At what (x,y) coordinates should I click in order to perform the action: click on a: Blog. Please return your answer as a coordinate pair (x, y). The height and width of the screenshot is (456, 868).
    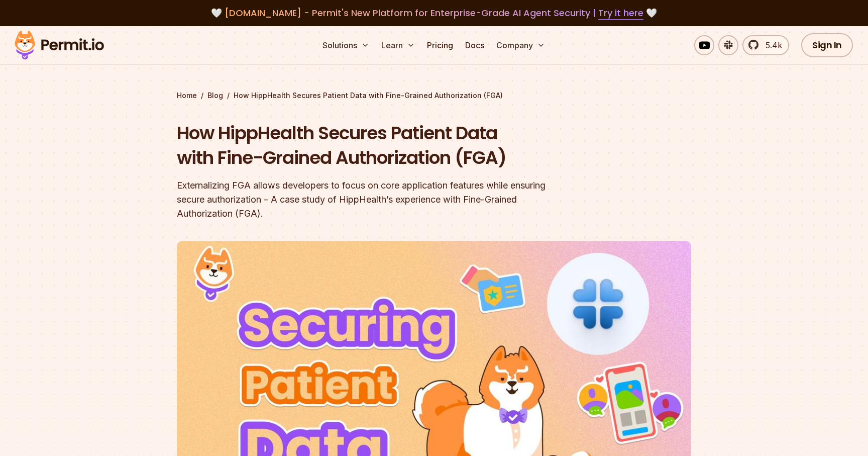
    Looking at the image, I should click on (215, 96).